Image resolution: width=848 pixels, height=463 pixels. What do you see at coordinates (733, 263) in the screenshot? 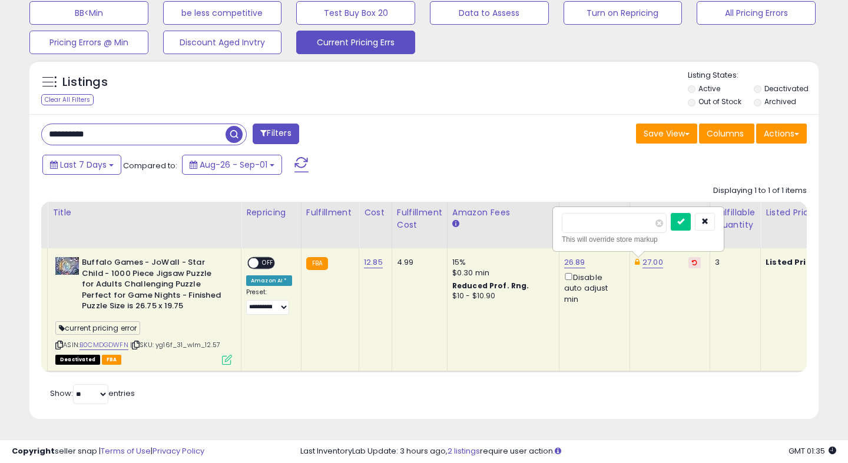
I see `div: 3` at bounding box center [733, 263].